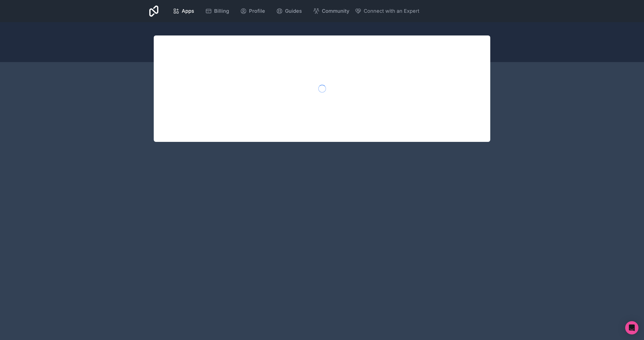 This screenshot has width=644, height=340. I want to click on a: Apps, so click(183, 11).